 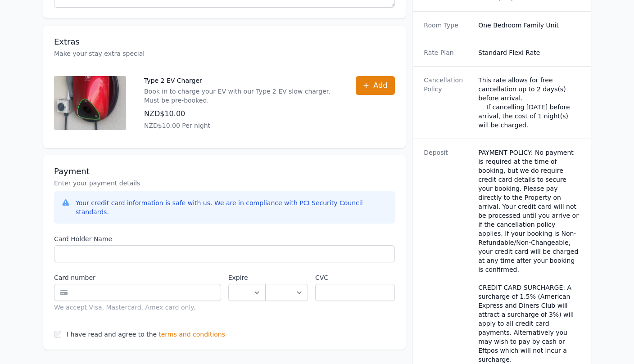 I want to click on div: We accept Visa, Mastercard, Amex card only., so click(x=137, y=307).